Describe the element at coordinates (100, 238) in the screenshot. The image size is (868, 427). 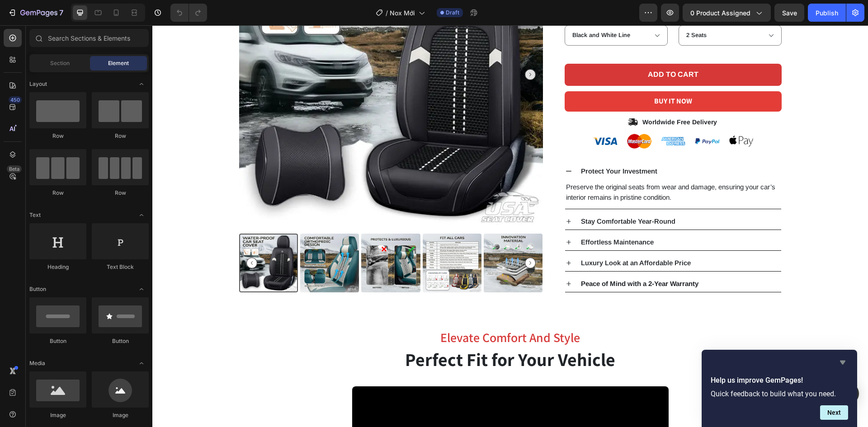
I see `button: Carousel Back Arrow` at that location.